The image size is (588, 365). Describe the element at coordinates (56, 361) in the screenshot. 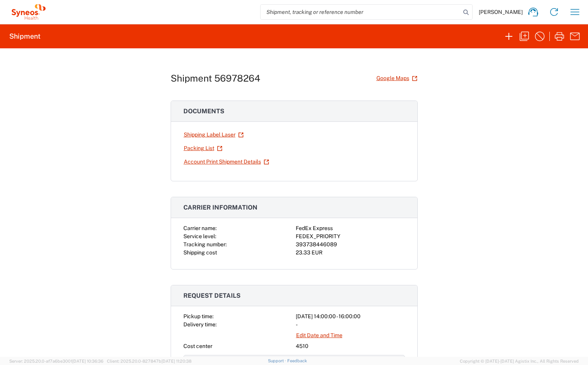

I see `span: Server: 2025.20.0-af7a6be3001` at that location.